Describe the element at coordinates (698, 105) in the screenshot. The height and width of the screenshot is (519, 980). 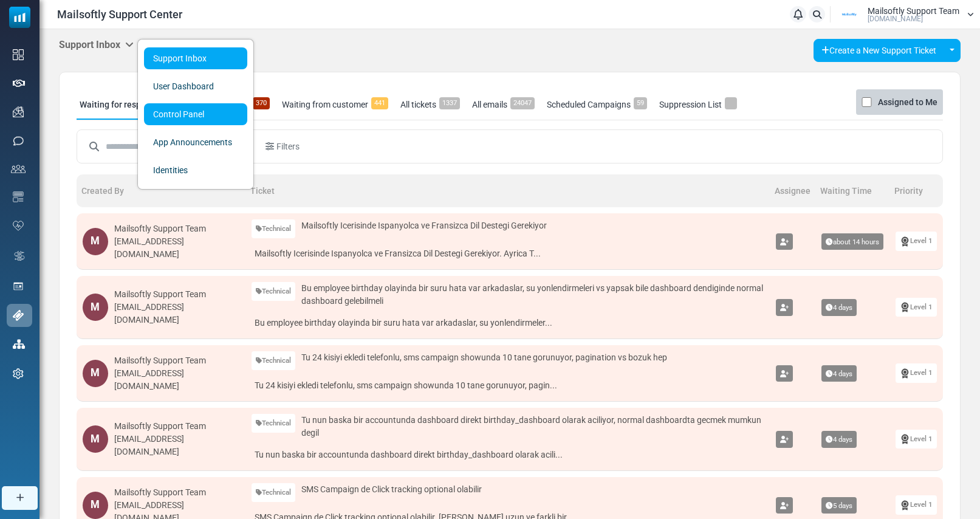
I see `a: Suppression List` at that location.